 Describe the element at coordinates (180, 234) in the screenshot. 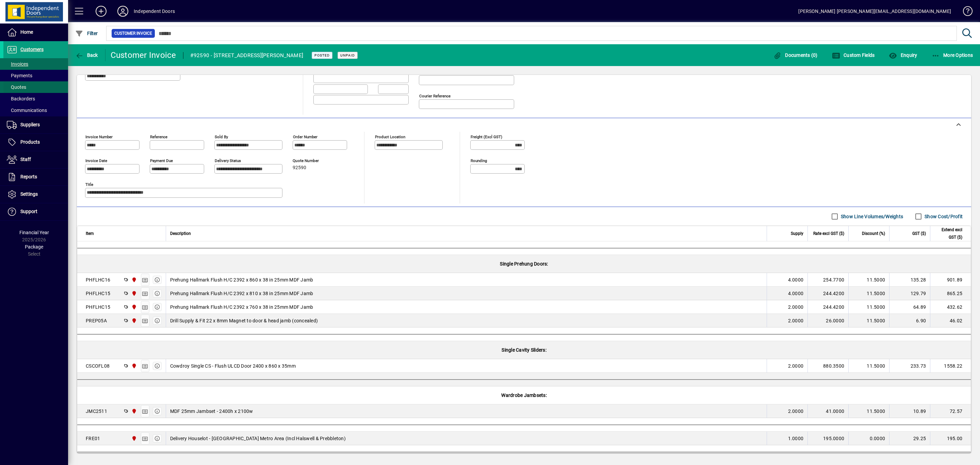

I see `span: Description` at that location.